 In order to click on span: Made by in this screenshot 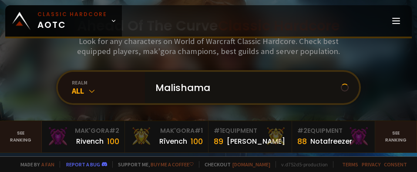, I will do `click(35, 164)`.